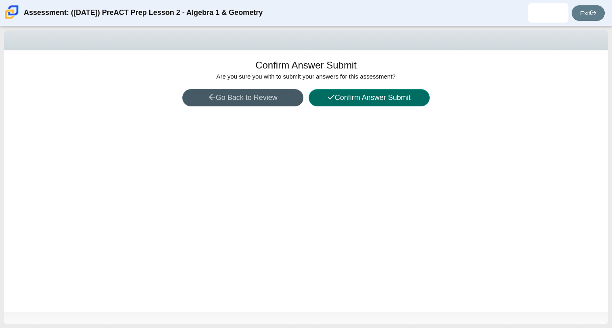  I want to click on button: Go Back to Review, so click(243, 98).